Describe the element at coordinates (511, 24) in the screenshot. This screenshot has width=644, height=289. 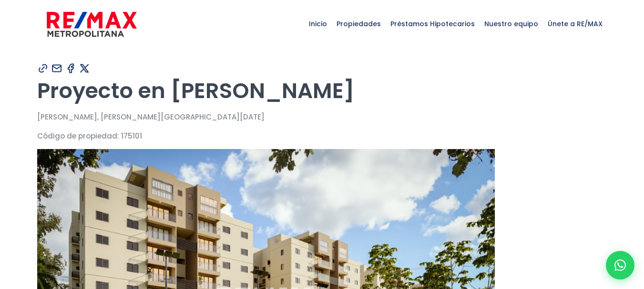
I see `span: Nuestro equipo` at that location.